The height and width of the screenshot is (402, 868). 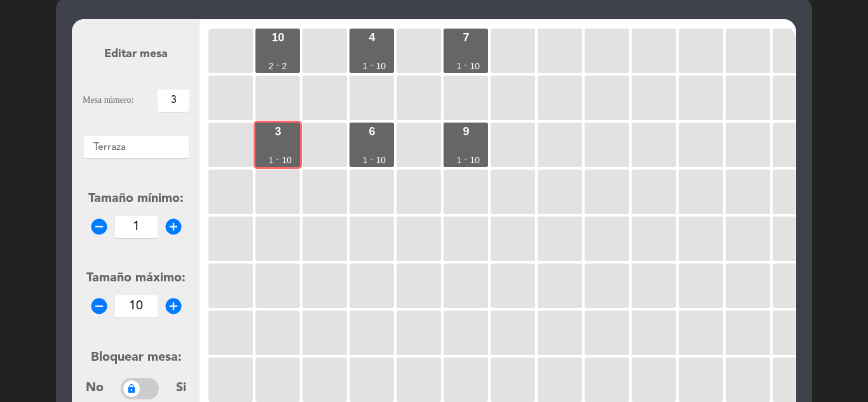 I want to click on div: 9, so click(x=466, y=131).